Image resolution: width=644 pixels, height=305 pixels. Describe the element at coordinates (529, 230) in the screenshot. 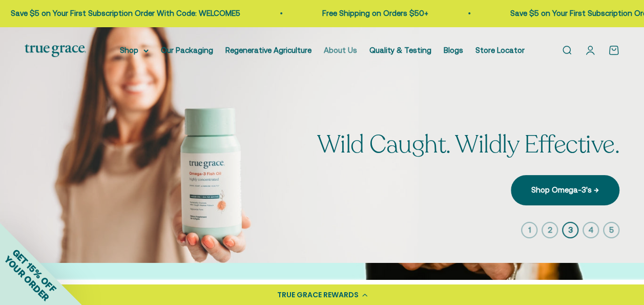

I see `button: 1` at that location.